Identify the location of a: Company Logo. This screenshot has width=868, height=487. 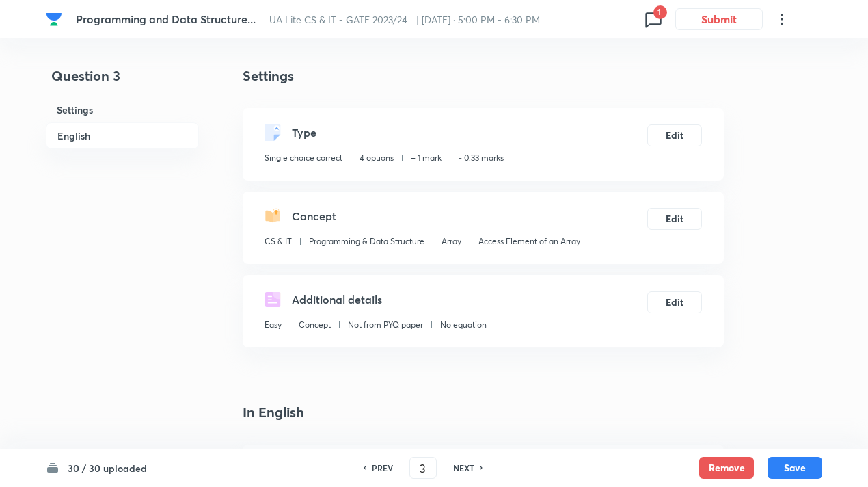
(55, 19).